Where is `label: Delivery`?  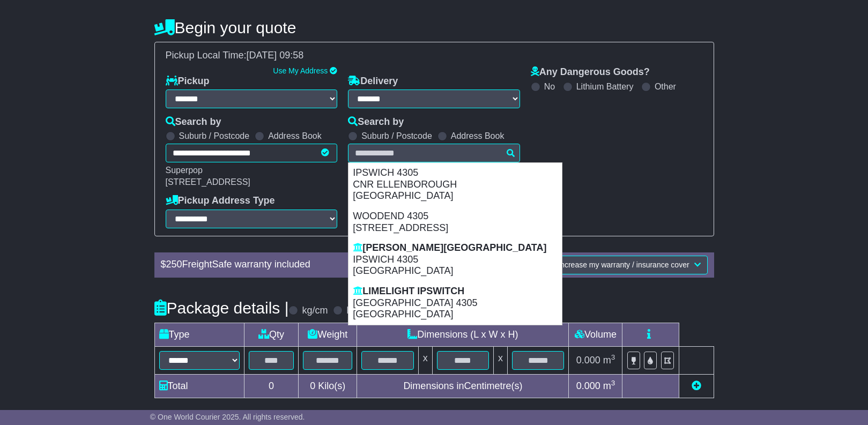
label: Delivery is located at coordinates (372, 82).